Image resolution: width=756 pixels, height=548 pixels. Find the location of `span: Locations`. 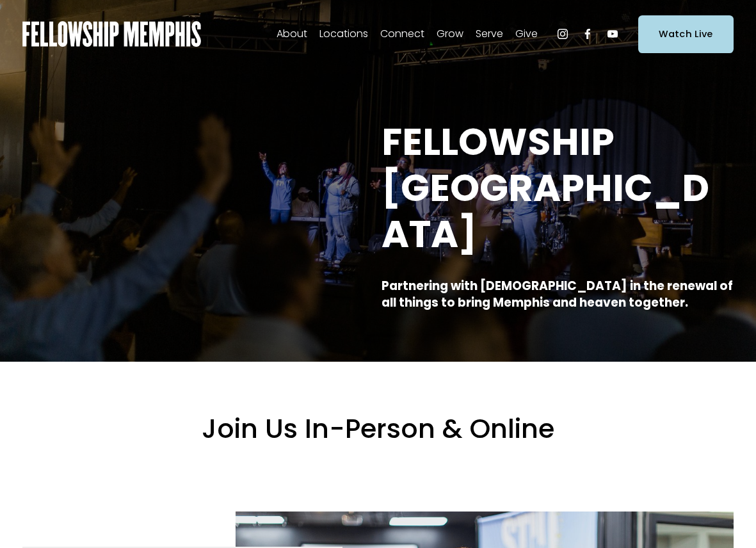

span: Locations is located at coordinates (344, 34).